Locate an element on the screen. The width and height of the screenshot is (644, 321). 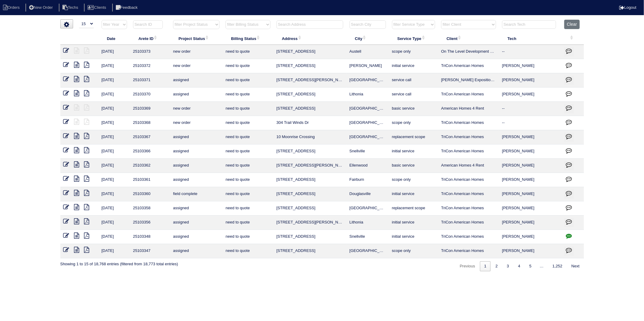
button: Clear is located at coordinates (572, 24).